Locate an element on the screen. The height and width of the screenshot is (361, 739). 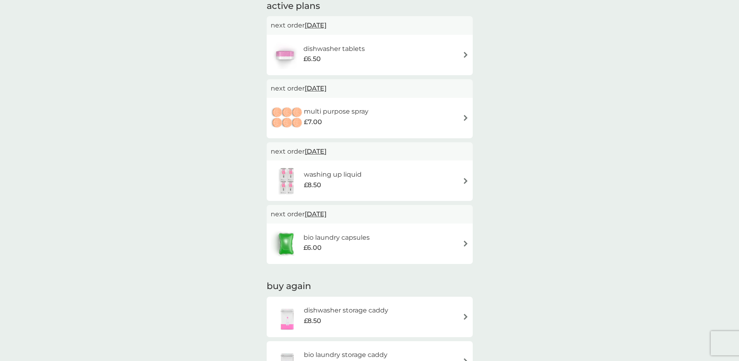
h6: dishwasher storage caddy is located at coordinates (346, 310).